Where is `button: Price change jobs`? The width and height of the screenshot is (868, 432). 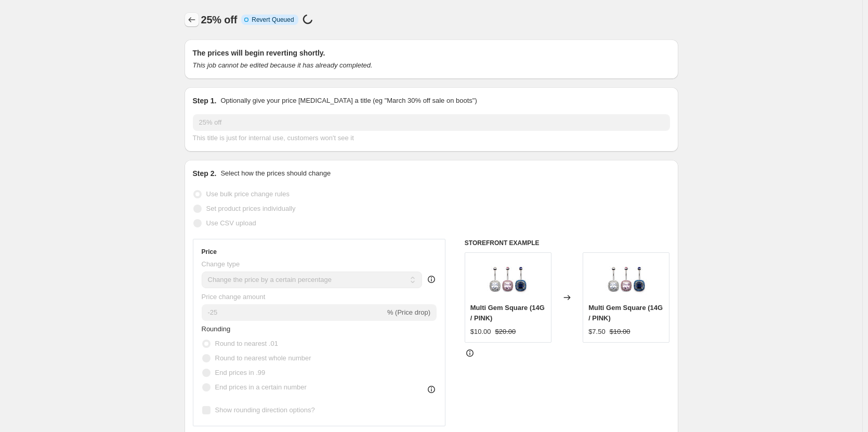 button: Price change jobs is located at coordinates (191, 20).